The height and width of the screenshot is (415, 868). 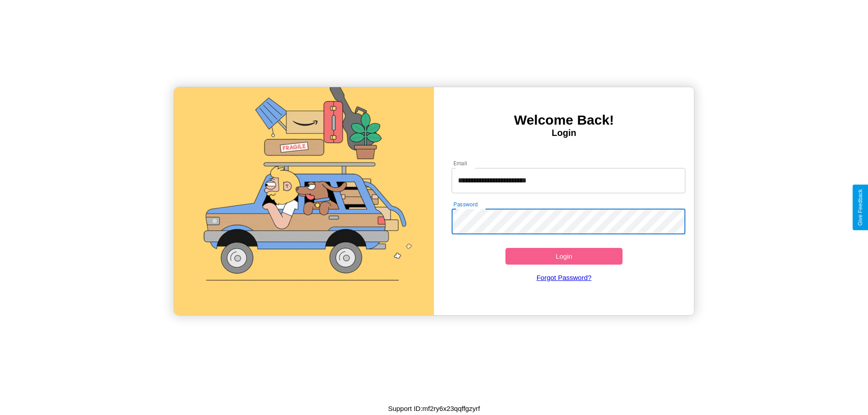 What do you see at coordinates (563, 256) in the screenshot?
I see `button: Login` at bounding box center [563, 256].